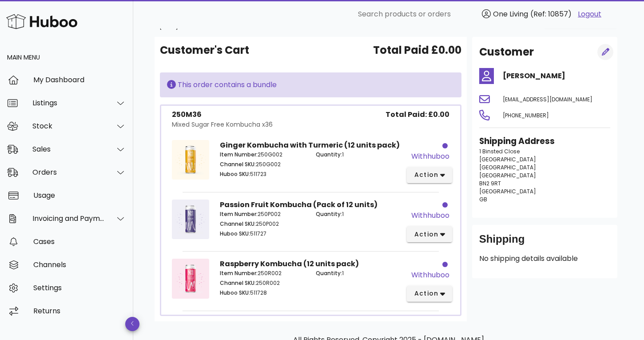 This screenshot has height=340, width=644. What do you see at coordinates (310, 144) in the screenshot?
I see `strong: Ginger Kombucha with Turmeric (12 units pack)` at bounding box center [310, 144].